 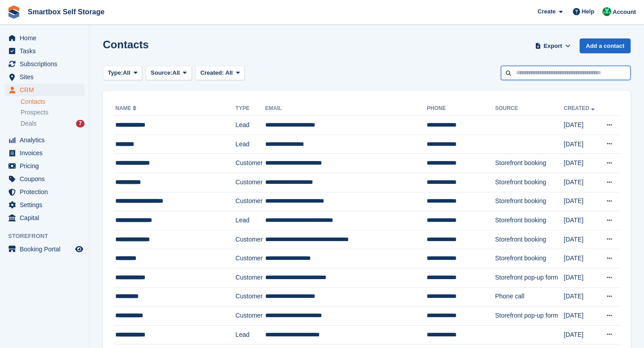 What do you see at coordinates (346, 109) in the screenshot?
I see `th: Email` at bounding box center [346, 109].